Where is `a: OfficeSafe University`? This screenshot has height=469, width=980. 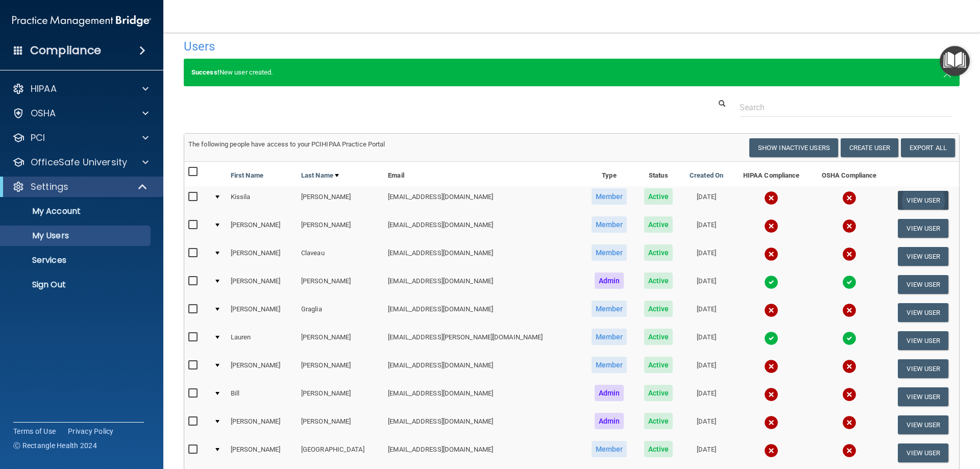 a: OfficeSafe University is located at coordinates (80, 162).